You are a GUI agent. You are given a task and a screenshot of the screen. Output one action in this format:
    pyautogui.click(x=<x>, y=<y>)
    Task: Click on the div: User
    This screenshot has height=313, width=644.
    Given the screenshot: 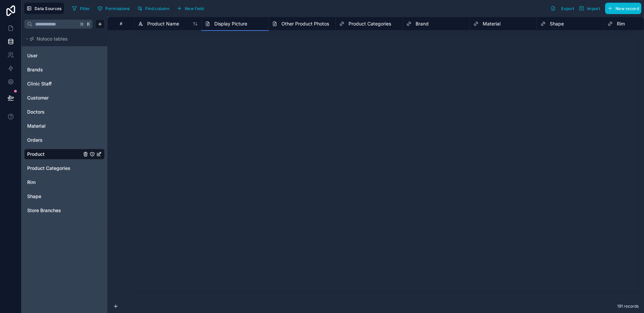 What is the action you would take?
    pyautogui.click(x=64, y=56)
    